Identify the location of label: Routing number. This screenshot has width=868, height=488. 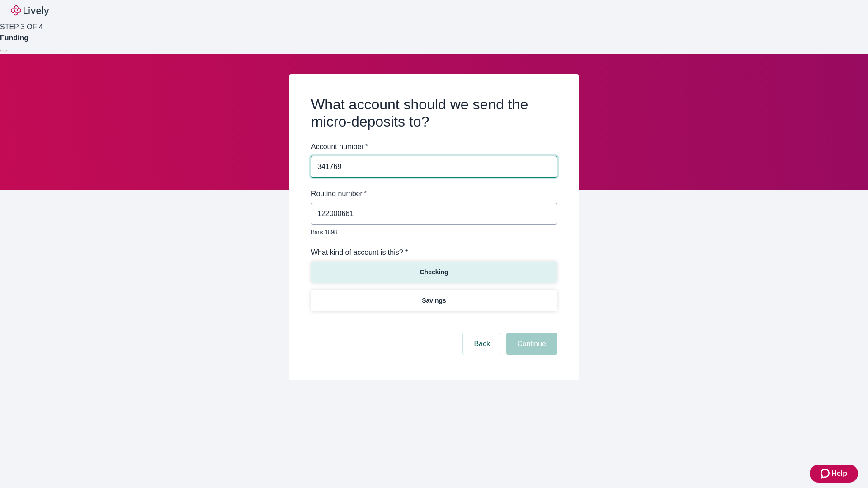
(339, 194).